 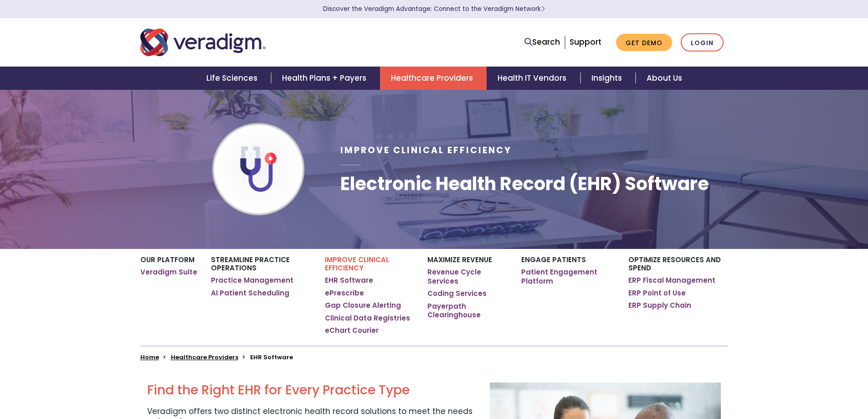 What do you see at coordinates (203, 42) in the screenshot?
I see `img: Veradigm logo` at bounding box center [203, 42].